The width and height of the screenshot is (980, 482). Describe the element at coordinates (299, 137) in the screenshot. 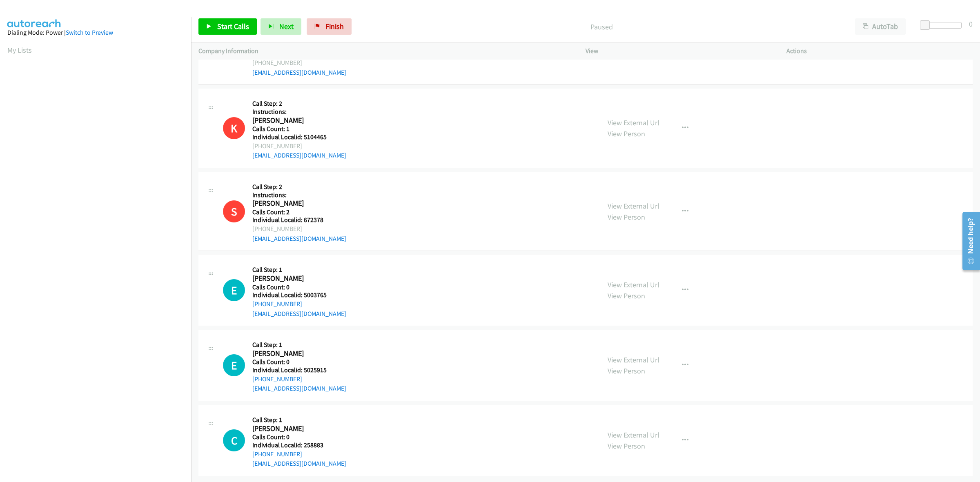

I see `h5: Individual Localid: 5104465` at that location.